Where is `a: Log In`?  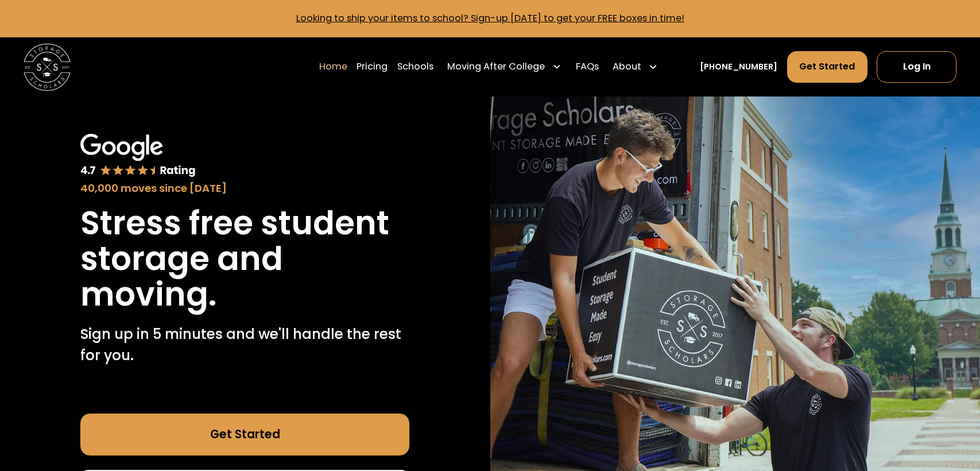
a: Log In is located at coordinates (916, 66).